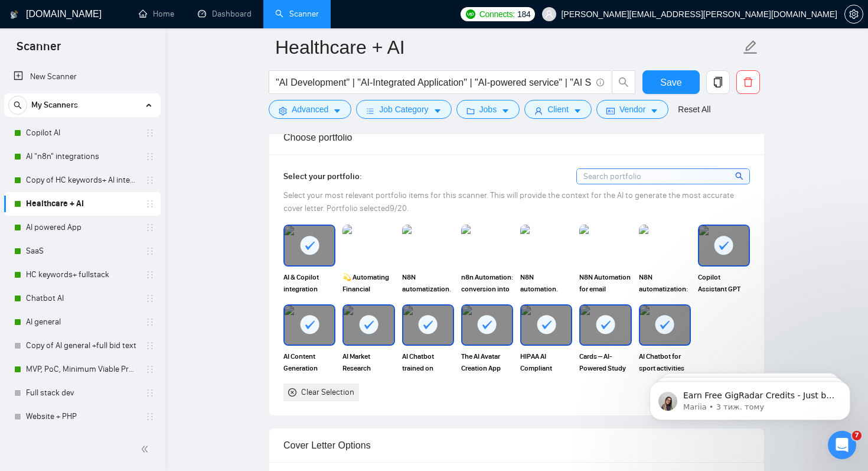  Describe the element at coordinates (82, 346) in the screenshot. I see `a: Copy of AI general +full bid text` at that location.